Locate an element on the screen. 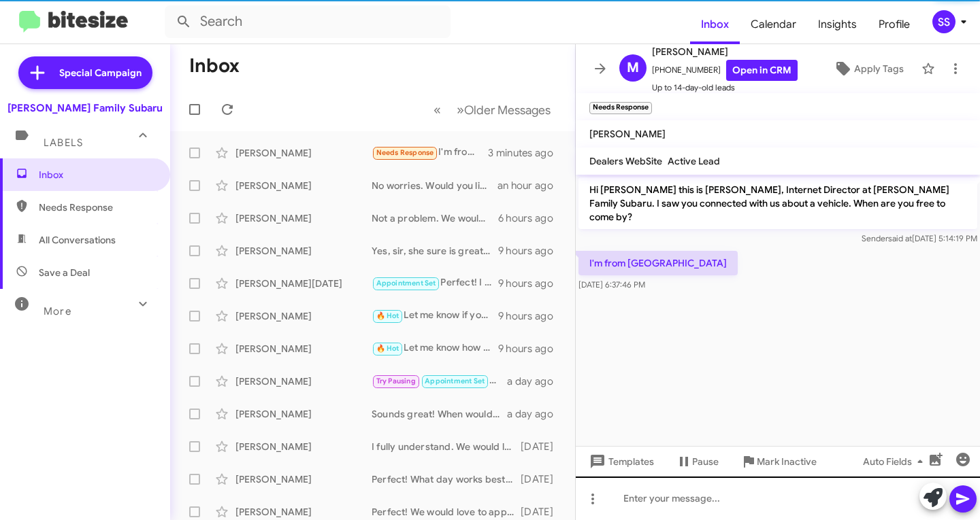 The image size is (980, 520). button: Next is located at coordinates (503, 109).